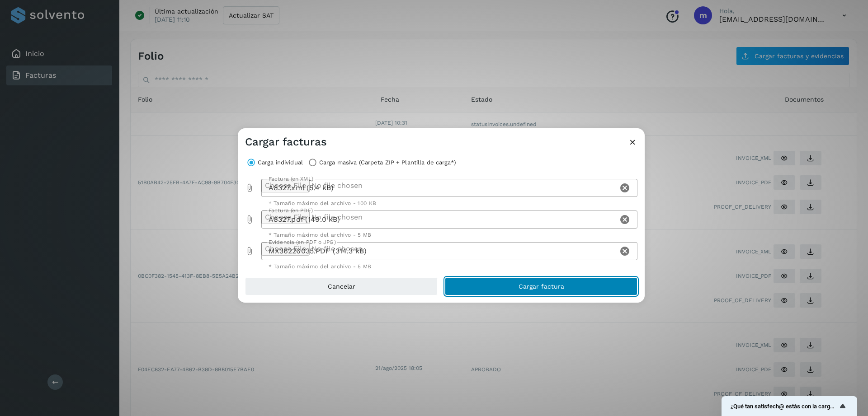  I want to click on label: Carga masiva (Carpeta ZIP + Plantilla de carga*), so click(387, 163).